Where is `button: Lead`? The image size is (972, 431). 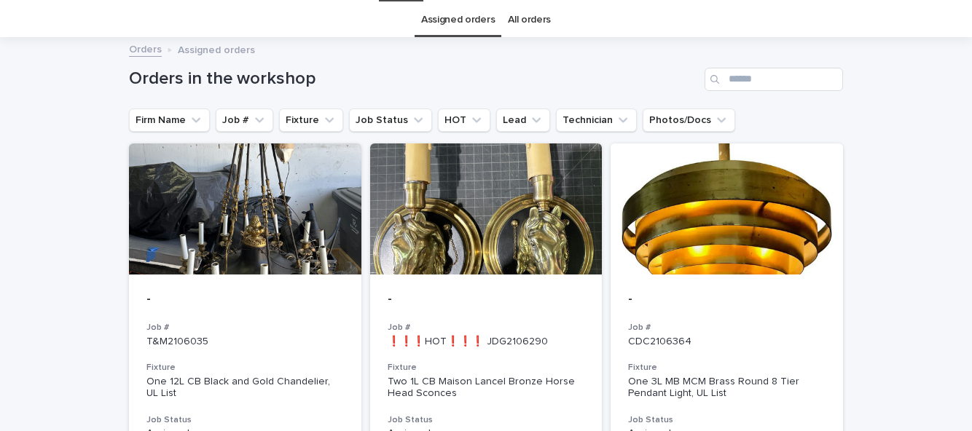
button: Lead is located at coordinates (523, 120).